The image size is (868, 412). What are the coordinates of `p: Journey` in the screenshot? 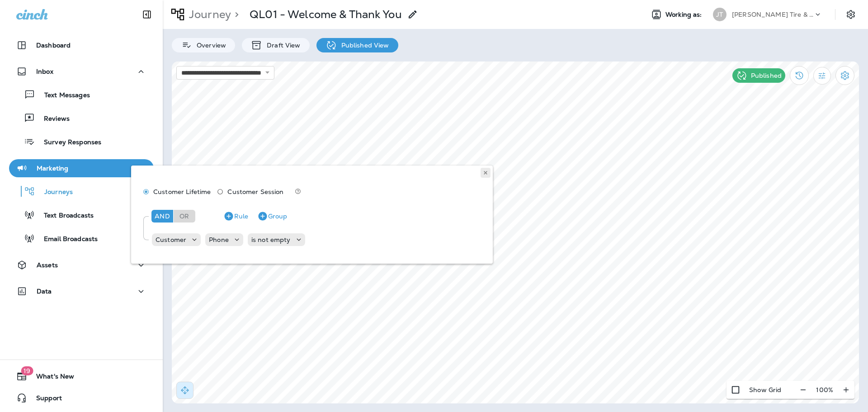 It's located at (208, 14).